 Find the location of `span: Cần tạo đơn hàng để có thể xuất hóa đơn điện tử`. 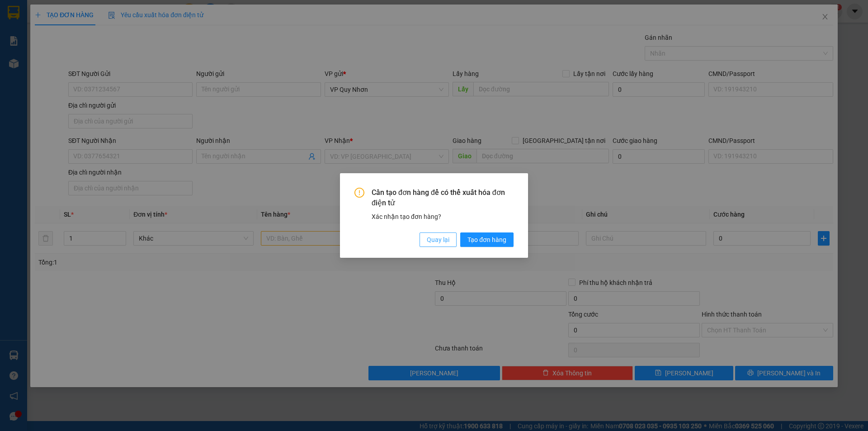

span: Cần tạo đơn hàng để có thể xuất hóa đơn điện tử is located at coordinates (443, 198).